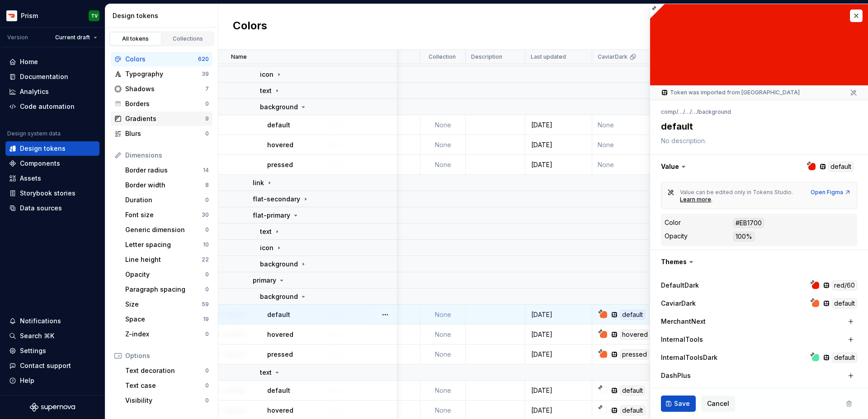 The image size is (868, 419). What do you see at coordinates (635, 335) in the screenshot?
I see `div: hovered` at bounding box center [635, 335].